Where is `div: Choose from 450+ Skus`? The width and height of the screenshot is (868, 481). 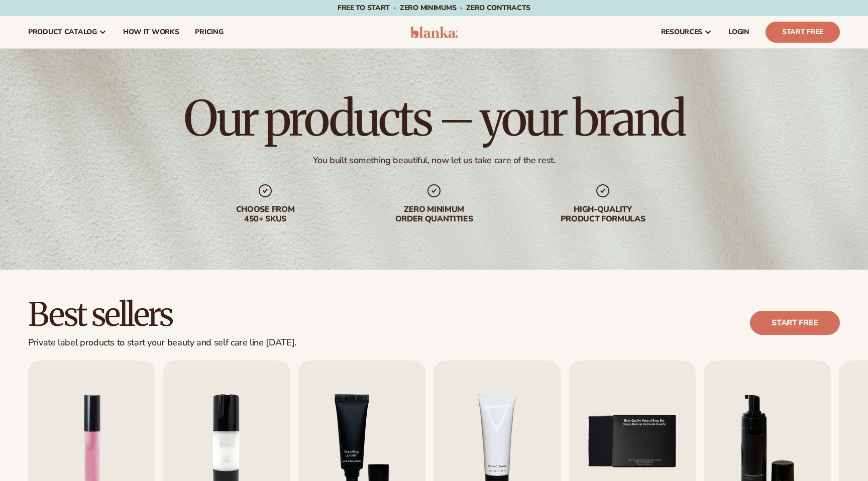
div: Choose from 450+ Skus is located at coordinates (265, 214).